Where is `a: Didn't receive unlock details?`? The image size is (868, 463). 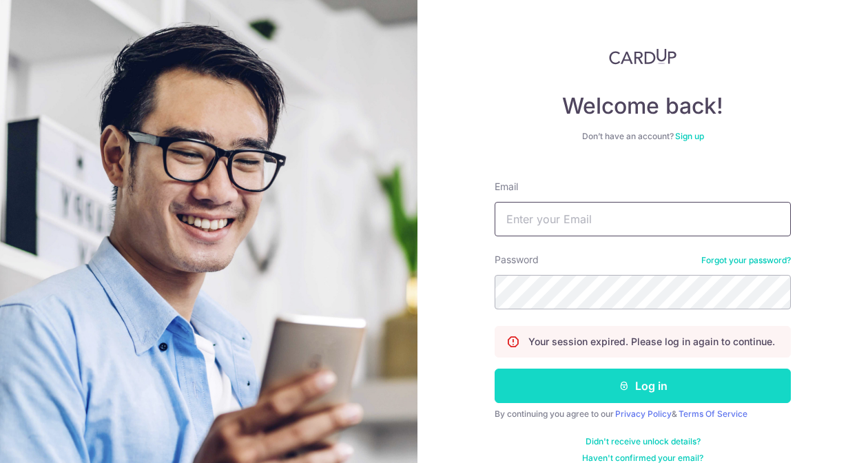 a: Didn't receive unlock details? is located at coordinates (643, 441).